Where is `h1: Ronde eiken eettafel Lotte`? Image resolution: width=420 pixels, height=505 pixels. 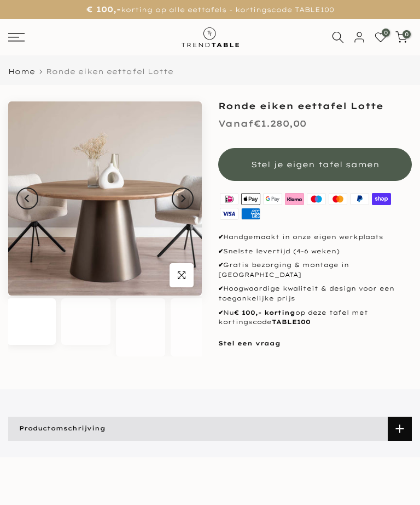 h1: Ronde eiken eettafel Lotte is located at coordinates (316, 105).